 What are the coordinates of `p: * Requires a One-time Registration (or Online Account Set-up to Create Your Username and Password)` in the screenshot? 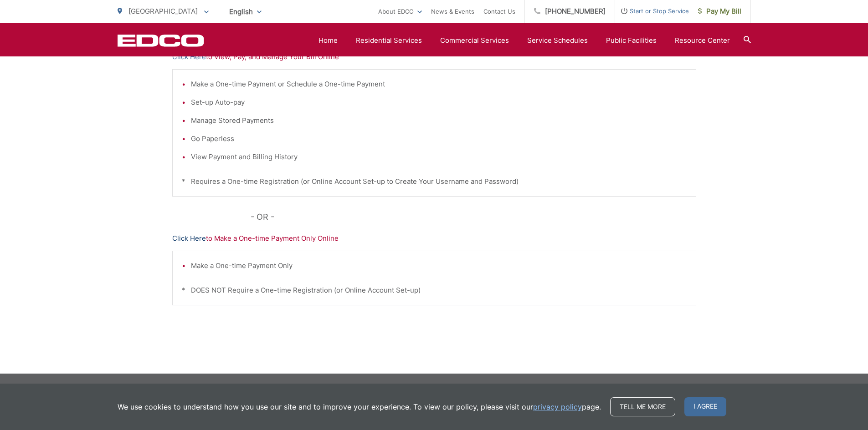 It's located at (434, 182).